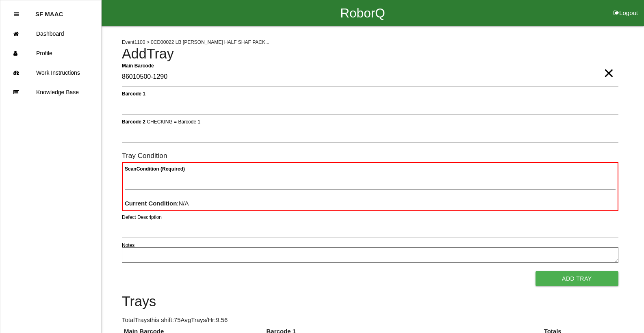 The height and width of the screenshot is (333, 644). What do you see at coordinates (370, 77) in the screenshot?
I see `input: Required` at bounding box center [370, 77].